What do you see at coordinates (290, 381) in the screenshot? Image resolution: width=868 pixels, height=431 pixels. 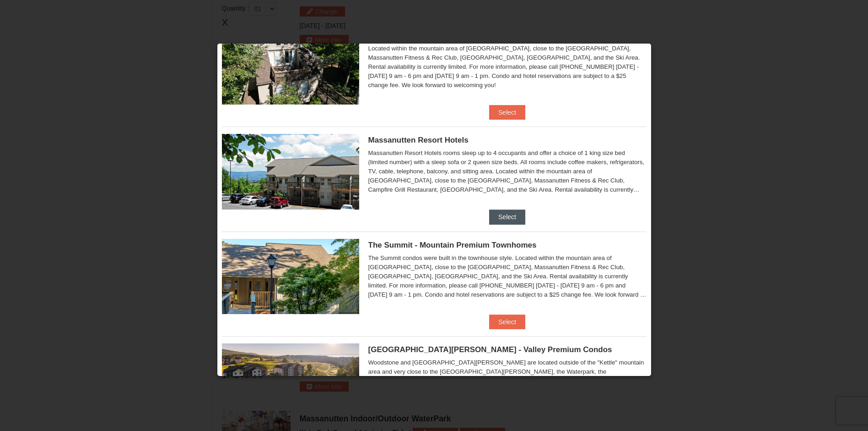 I see `img: 19219041-4-ec11c166.jpg` at bounding box center [290, 381].